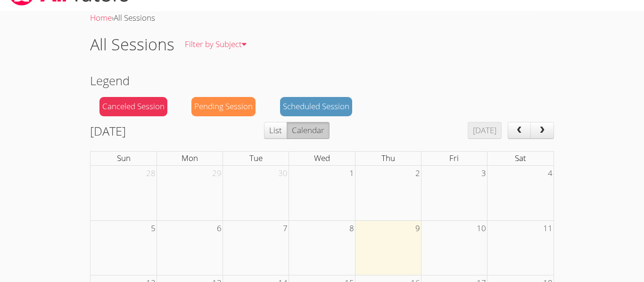 This screenshot has width=644, height=282. What do you see at coordinates (275, 130) in the screenshot?
I see `button: List` at bounding box center [275, 130].